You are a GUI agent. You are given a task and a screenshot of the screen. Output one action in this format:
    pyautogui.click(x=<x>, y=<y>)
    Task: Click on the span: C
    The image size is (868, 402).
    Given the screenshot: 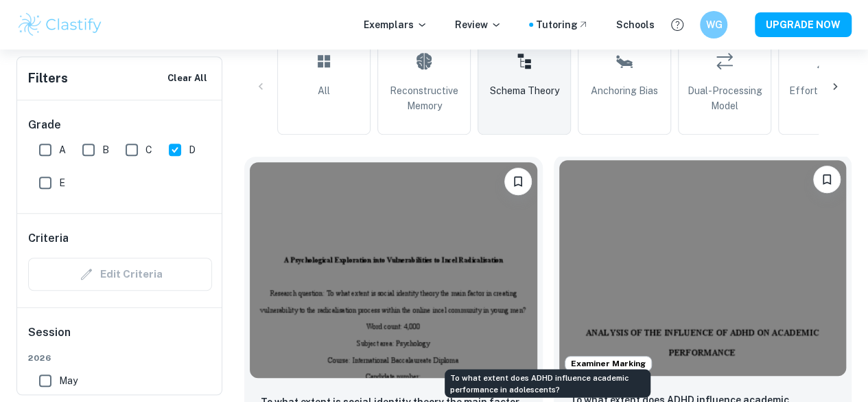 What is the action you would take?
    pyautogui.click(x=149, y=150)
    